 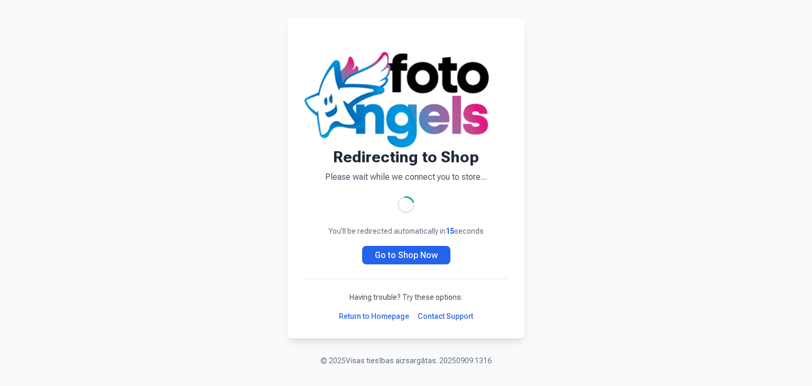 I want to click on p: You'll be redirected automatically in seconds, so click(x=406, y=231).